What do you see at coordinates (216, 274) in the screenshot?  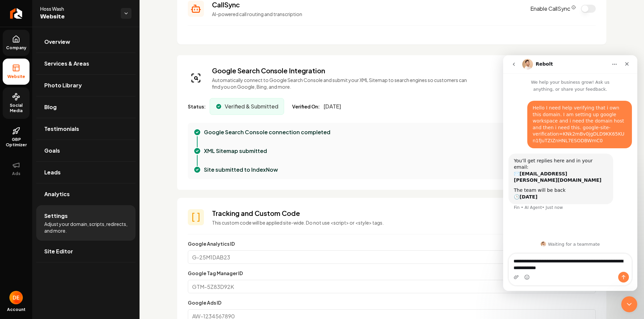 I see `label: Google Tag Manager ID` at bounding box center [216, 274].